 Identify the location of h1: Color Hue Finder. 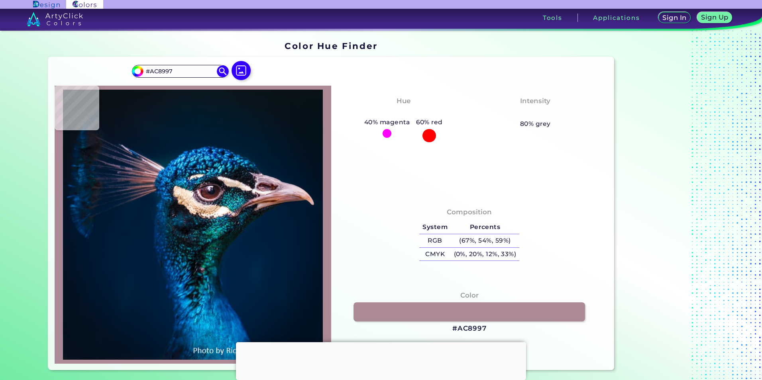
(331, 46).